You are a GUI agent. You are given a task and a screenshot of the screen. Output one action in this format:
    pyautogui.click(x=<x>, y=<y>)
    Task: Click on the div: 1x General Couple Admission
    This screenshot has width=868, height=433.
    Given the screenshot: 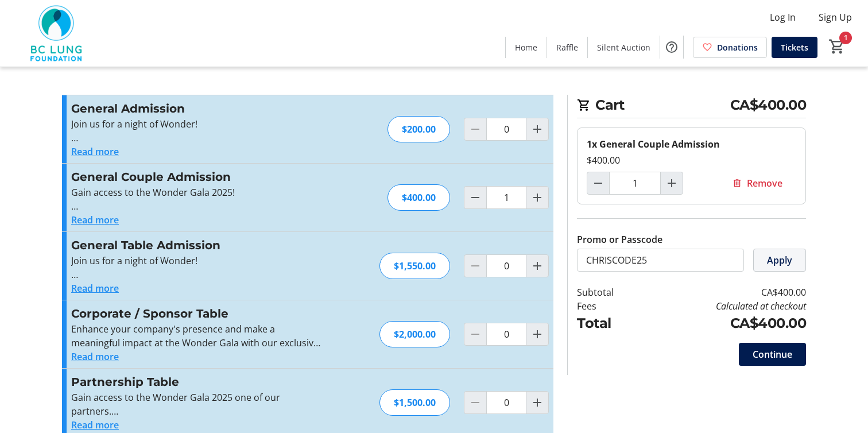 What is the action you would take?
    pyautogui.click(x=692, y=144)
    